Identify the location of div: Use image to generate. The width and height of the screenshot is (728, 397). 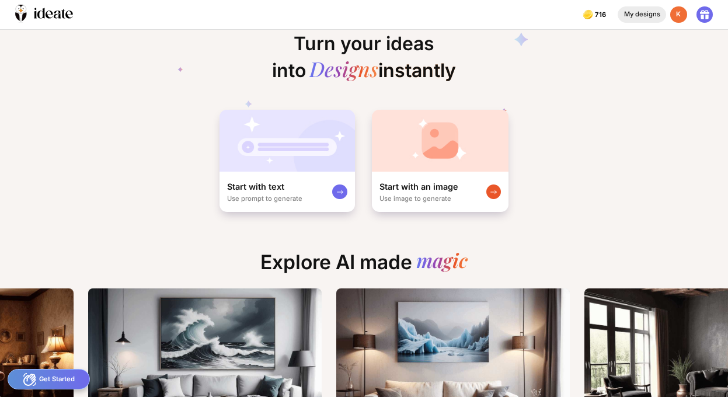
(415, 199).